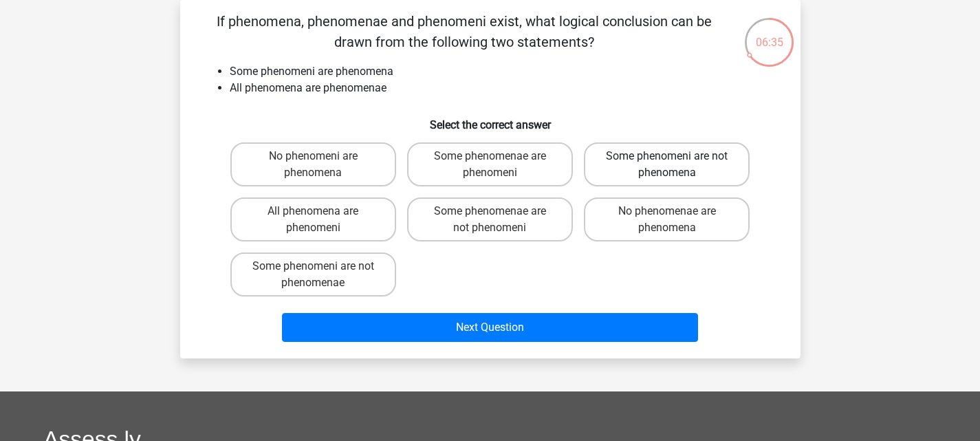 Image resolution: width=980 pixels, height=441 pixels. Describe the element at coordinates (769, 34) in the screenshot. I see `div: 06:35` at that location.